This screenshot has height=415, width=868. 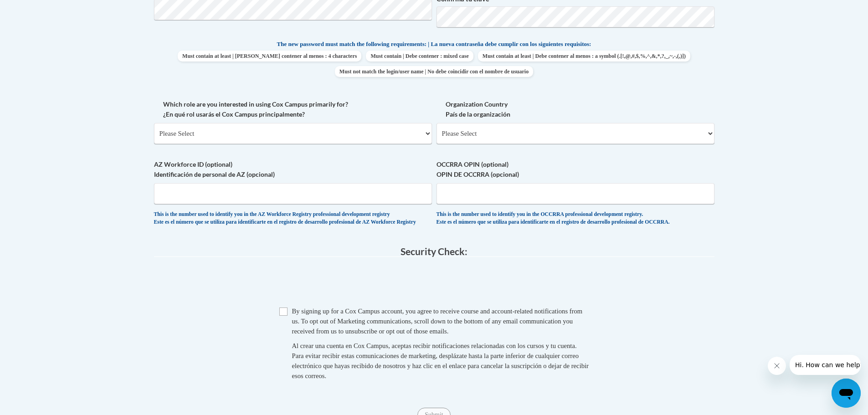 I want to click on span: Security Check:, so click(x=434, y=251).